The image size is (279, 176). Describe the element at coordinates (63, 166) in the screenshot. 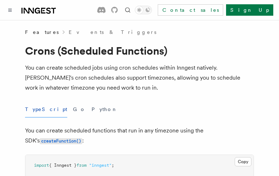

I see `span: { Inngest }` at that location.